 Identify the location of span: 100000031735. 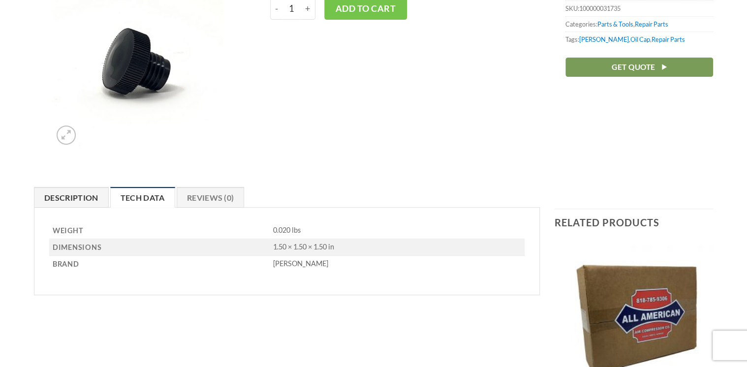
(600, 8).